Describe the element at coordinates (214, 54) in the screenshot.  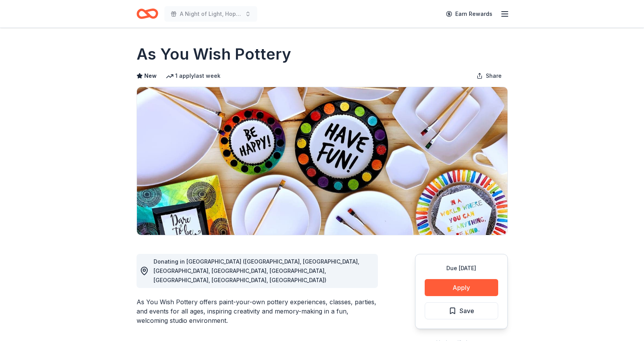
I see `h1: As You Wish Pottery` at that location.